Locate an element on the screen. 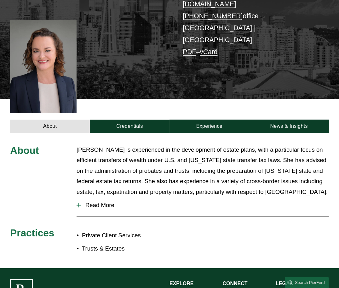  a: Search this site is located at coordinates (307, 283).